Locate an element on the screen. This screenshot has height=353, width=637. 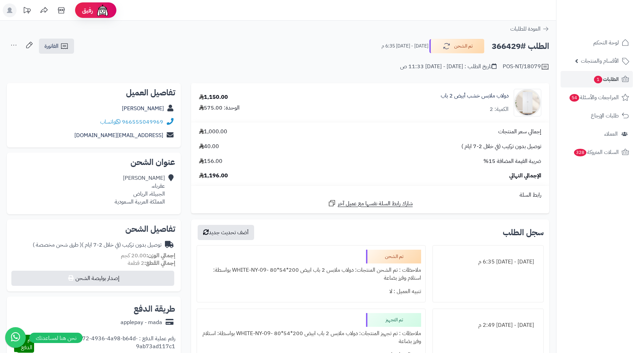
span: توصيل بدون تركيب (في خلال 2-7 ايام ) is located at coordinates (502, 146).